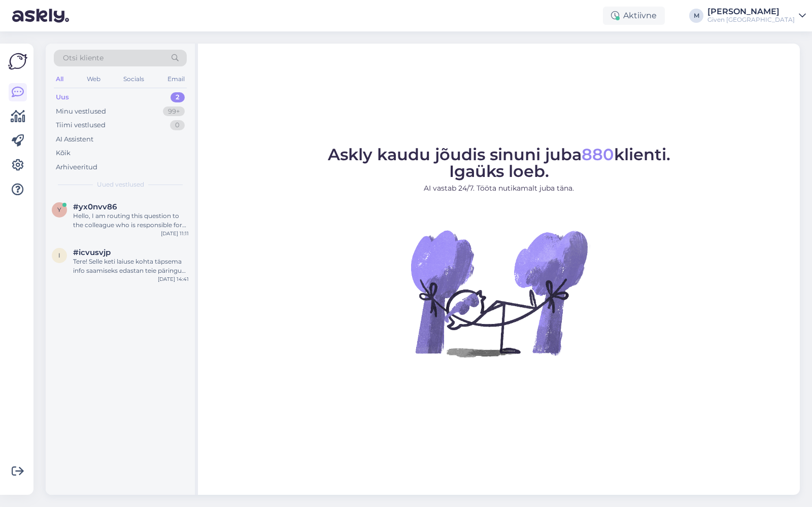  Describe the element at coordinates (177, 126) in the screenshot. I see `div: 0` at that location.